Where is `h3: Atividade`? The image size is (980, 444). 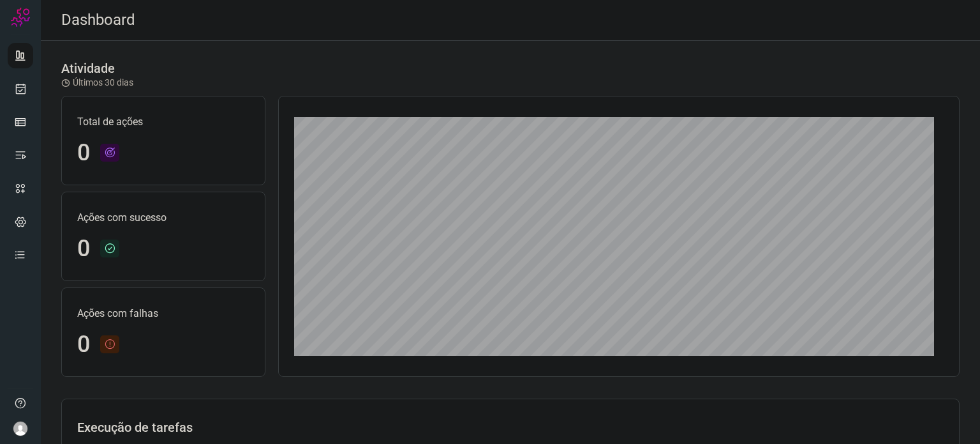 h3: Atividade is located at coordinates (88, 68).